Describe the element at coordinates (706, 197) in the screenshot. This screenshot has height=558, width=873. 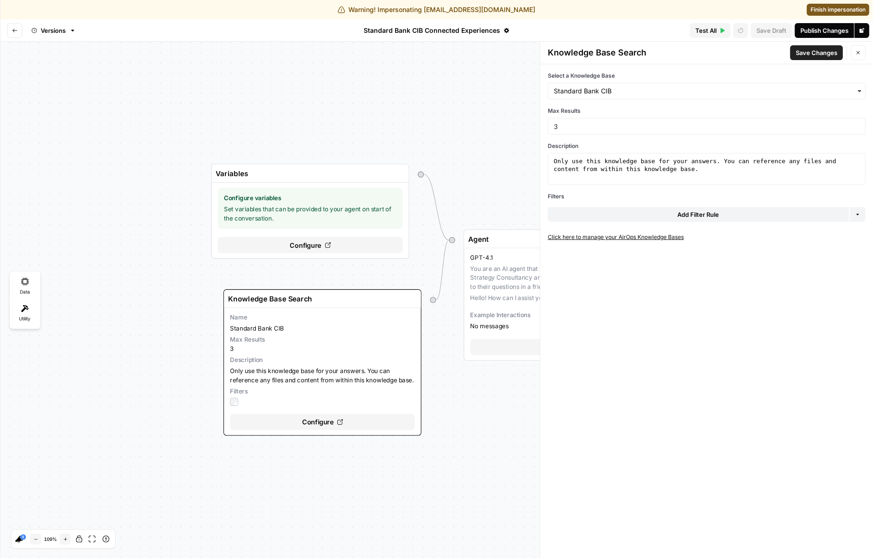
I see `div: Filters` at that location.